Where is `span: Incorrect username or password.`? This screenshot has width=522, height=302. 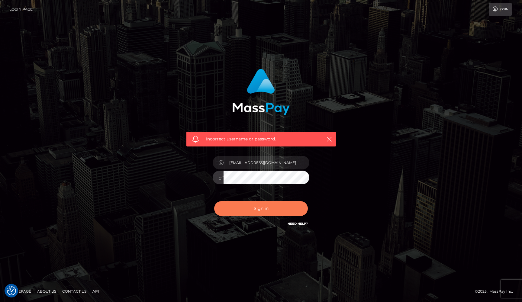 span: Incorrect username or password. is located at coordinates (261, 139).